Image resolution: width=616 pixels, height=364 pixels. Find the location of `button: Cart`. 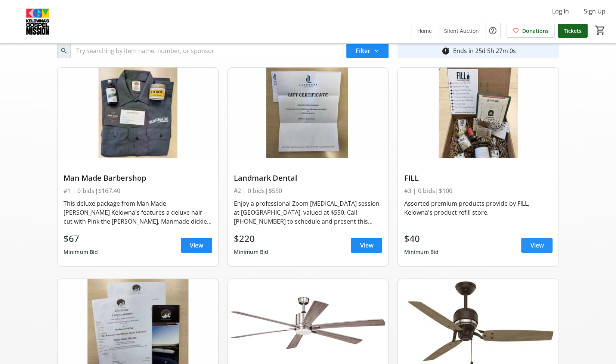

button: Cart is located at coordinates (600, 31).